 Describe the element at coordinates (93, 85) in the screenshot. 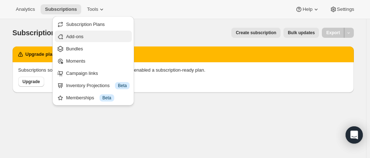

I see `button: Inventory Projections` at that location.